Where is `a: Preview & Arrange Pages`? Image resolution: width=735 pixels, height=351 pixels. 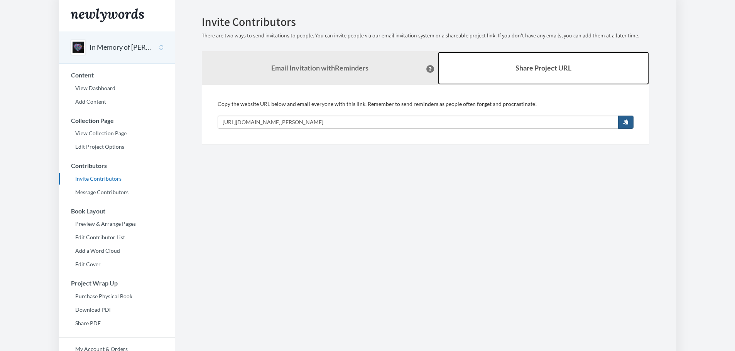 a: Preview & Arrange Pages is located at coordinates (117, 224).